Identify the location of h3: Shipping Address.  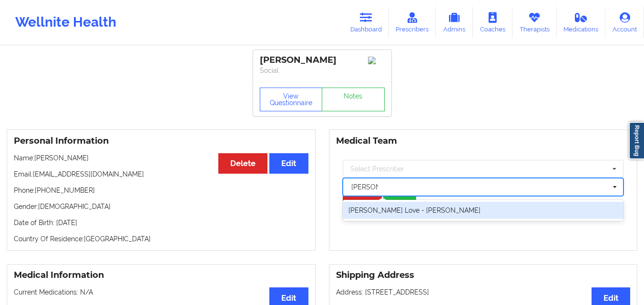
(483, 275).